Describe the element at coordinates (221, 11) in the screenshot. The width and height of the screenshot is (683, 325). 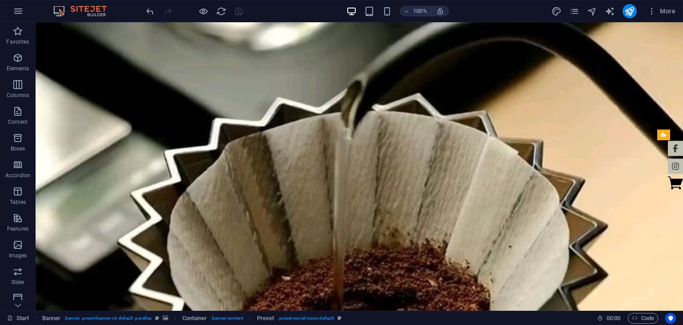
I see `i: Reload page` at that location.